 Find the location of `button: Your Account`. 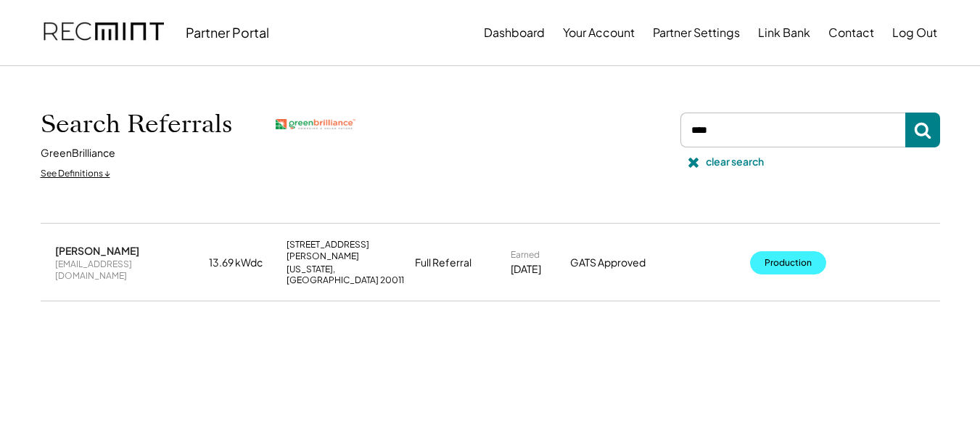

button: Your Account is located at coordinates (599, 32).